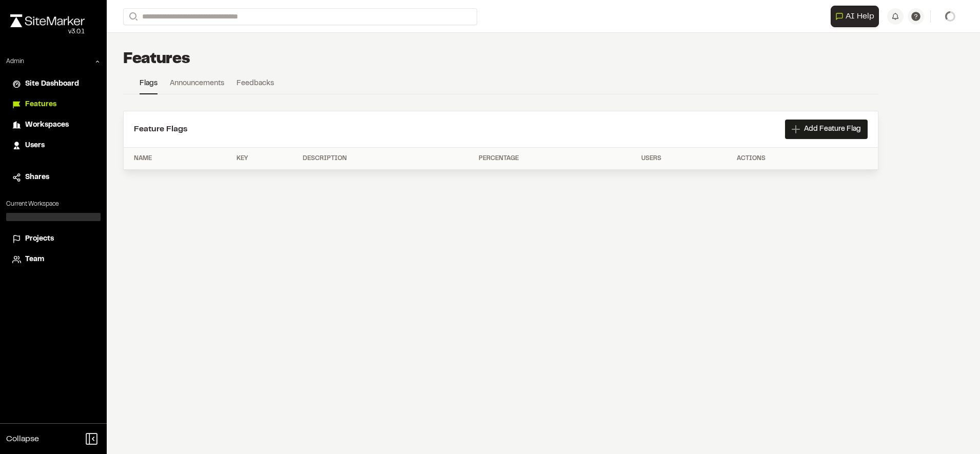 The width and height of the screenshot is (980, 454). What do you see at coordinates (255, 86) in the screenshot?
I see `a: Feedbacks` at bounding box center [255, 86].